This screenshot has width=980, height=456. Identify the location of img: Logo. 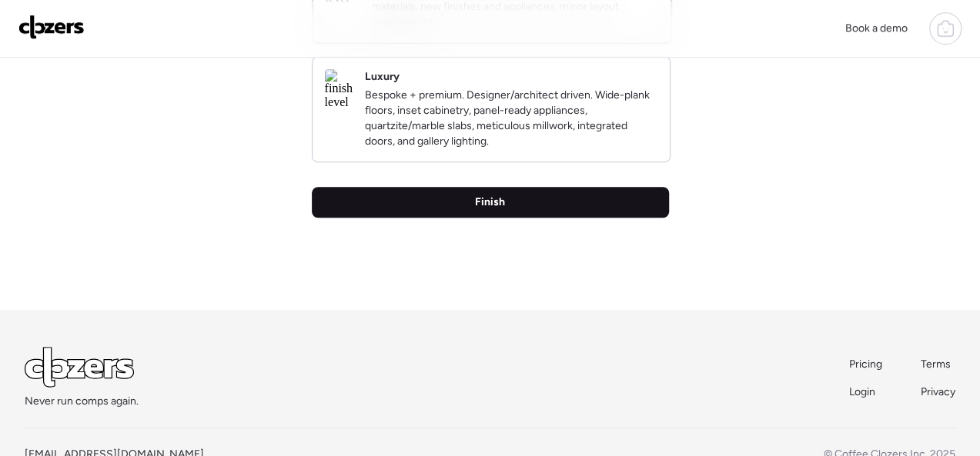
(52, 27).